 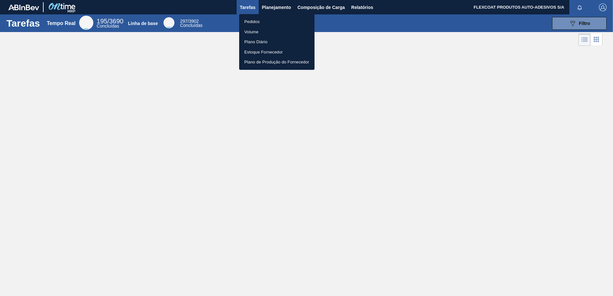 I want to click on a: Plano de Produção do Fornecedor, so click(x=277, y=62).